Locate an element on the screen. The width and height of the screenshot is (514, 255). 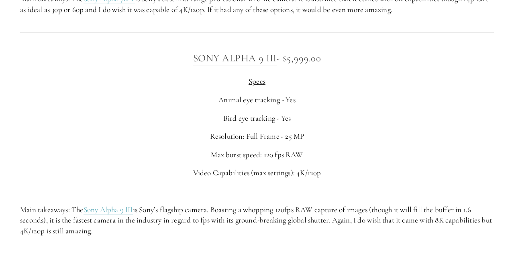
p: Video Capabilities (max settings): 4K/120p is located at coordinates (257, 173).